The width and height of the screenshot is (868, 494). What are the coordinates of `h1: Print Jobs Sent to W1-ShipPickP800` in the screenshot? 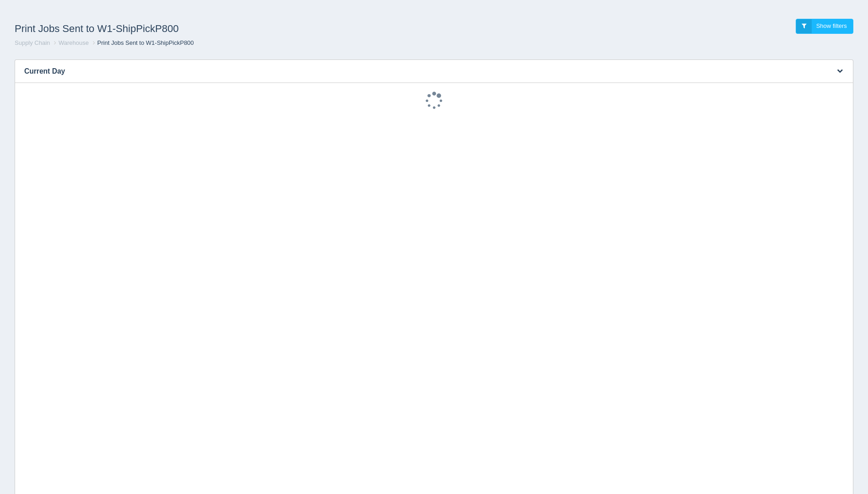 It's located at (224, 29).